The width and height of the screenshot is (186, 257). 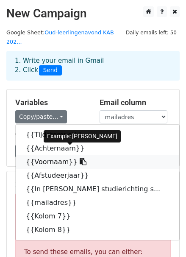 What do you see at coordinates (93, 14) in the screenshot?
I see `h2: New Campaign` at bounding box center [93, 14].